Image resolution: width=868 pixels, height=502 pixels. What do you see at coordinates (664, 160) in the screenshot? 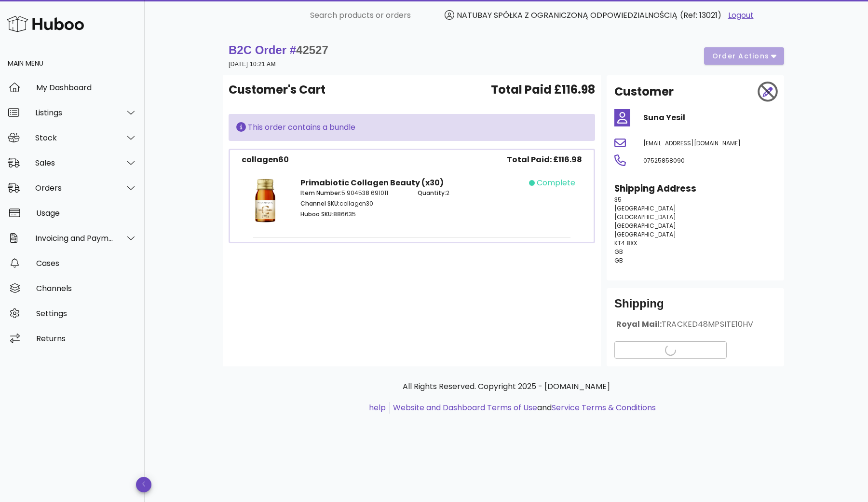
I see `span: 07525858090` at bounding box center [664, 160].